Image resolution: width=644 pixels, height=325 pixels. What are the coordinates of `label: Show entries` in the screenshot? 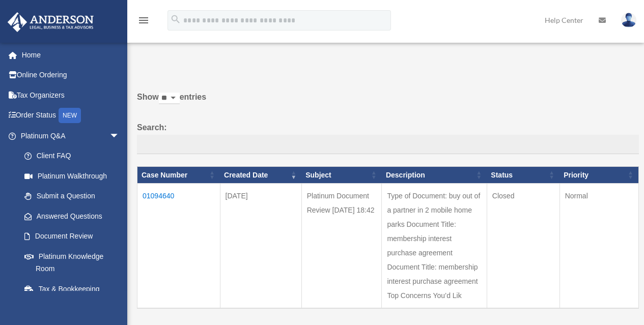 It's located at (388, 102).